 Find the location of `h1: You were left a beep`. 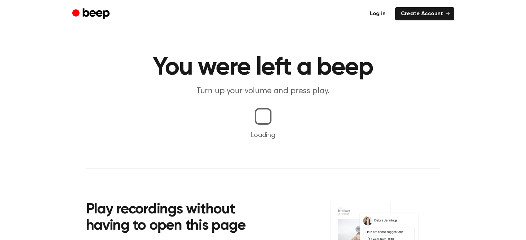

h1: You were left a beep is located at coordinates (263, 68).